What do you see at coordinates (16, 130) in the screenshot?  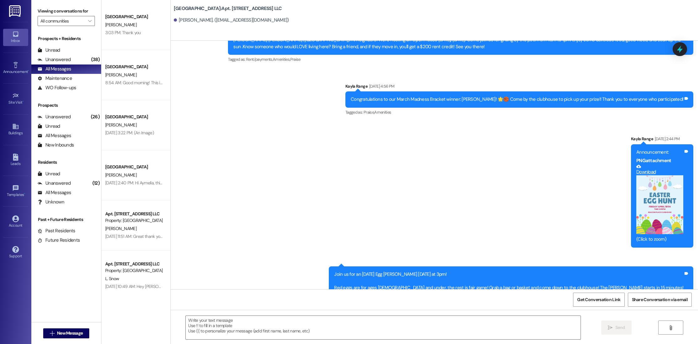 I see `a: Buildings` at bounding box center [16, 130].